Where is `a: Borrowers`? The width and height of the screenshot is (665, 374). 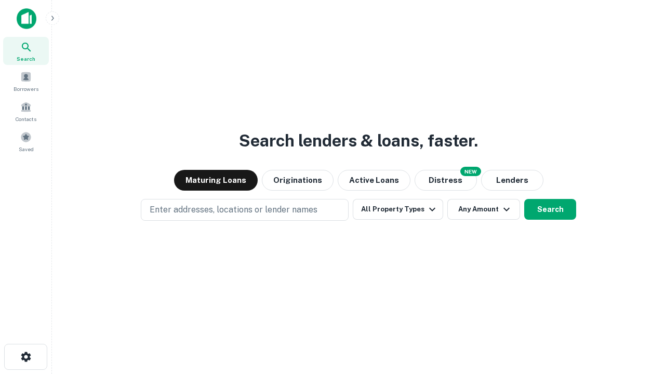
a: Borrowers is located at coordinates (26, 81).